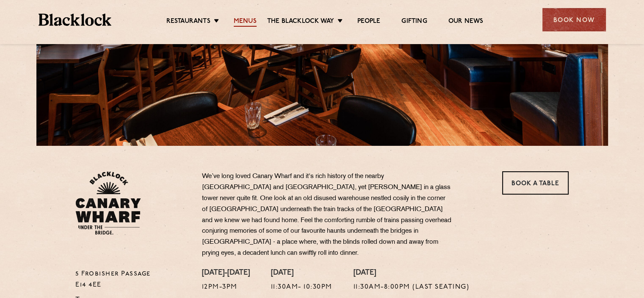 Image resolution: width=644 pixels, height=298 pixels. I want to click on a: Menus, so click(245, 22).